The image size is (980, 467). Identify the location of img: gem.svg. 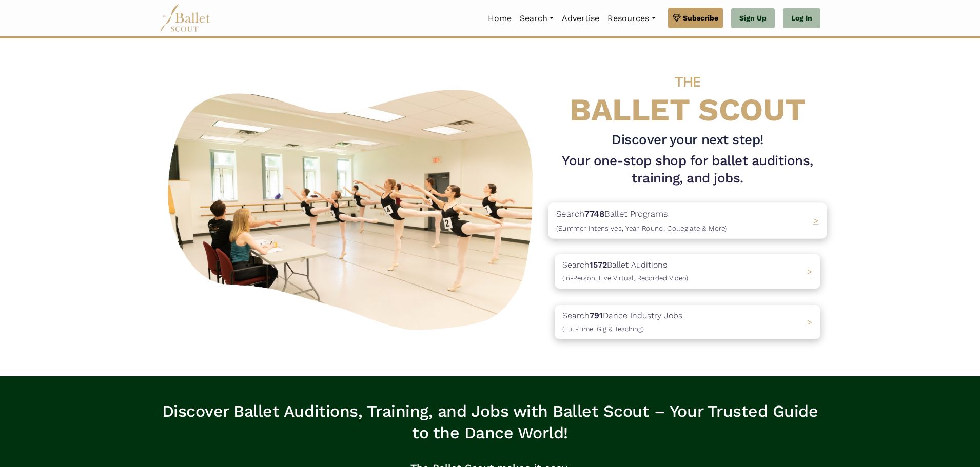
(676, 18).